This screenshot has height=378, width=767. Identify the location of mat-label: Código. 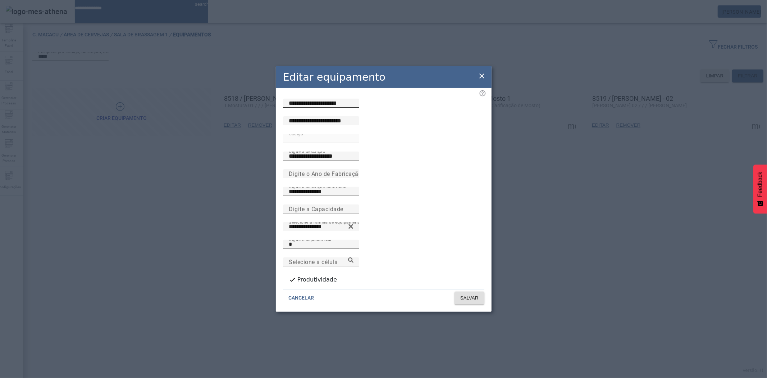
(296, 134).